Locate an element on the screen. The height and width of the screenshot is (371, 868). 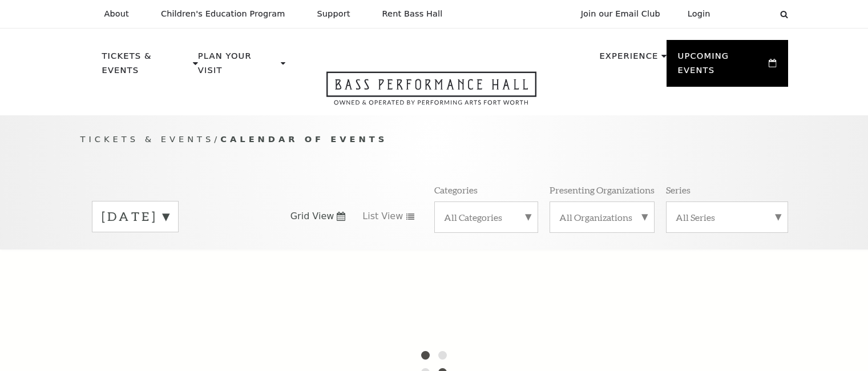
label: All Categories is located at coordinates (486, 217).